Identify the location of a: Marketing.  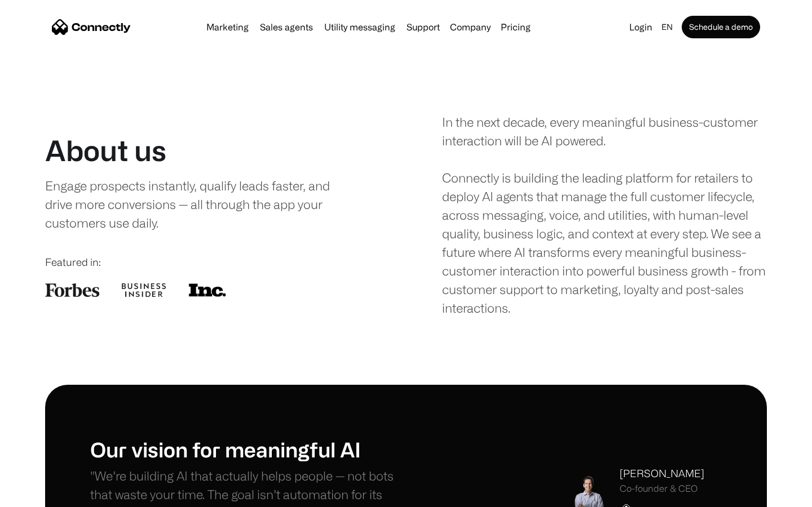
(227, 27).